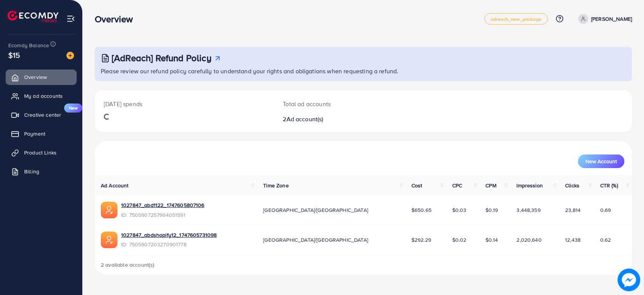  I want to click on span: Overview, so click(36, 77).